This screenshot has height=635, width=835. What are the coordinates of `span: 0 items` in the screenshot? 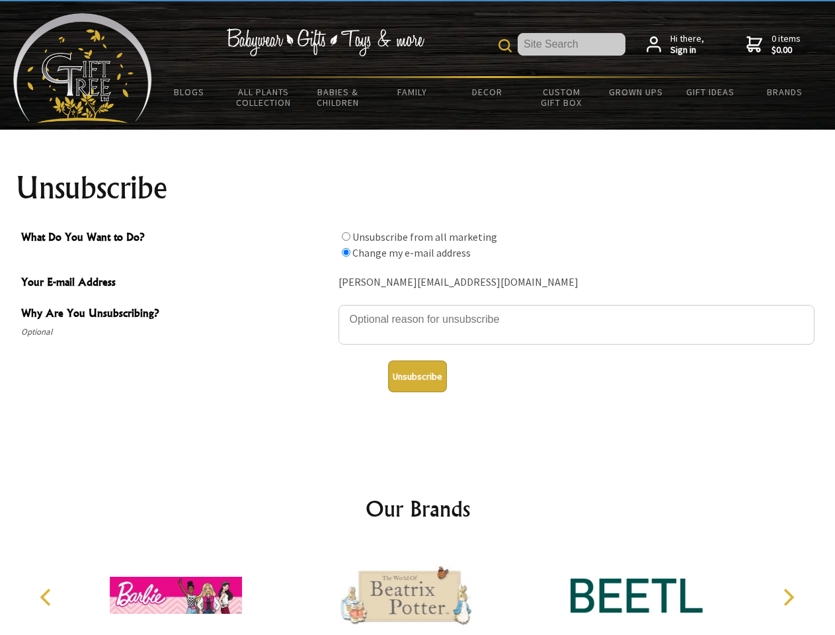 It's located at (786, 44).